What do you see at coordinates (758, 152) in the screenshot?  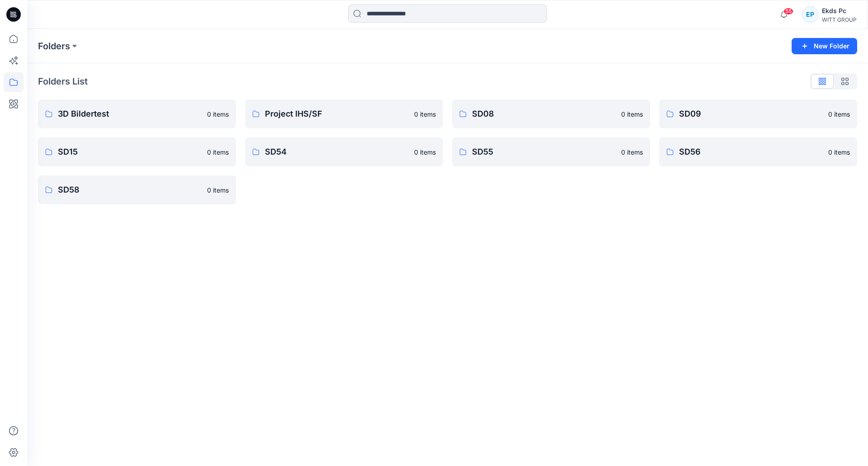 I see `a: SD560 items` at bounding box center [758, 152].